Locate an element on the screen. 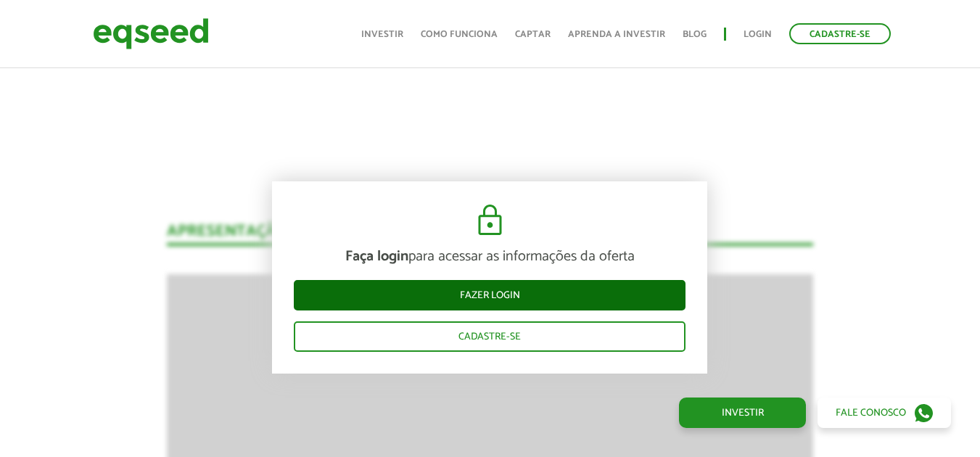 This screenshot has height=457, width=980. a: Fale conosco is located at coordinates (884, 412).